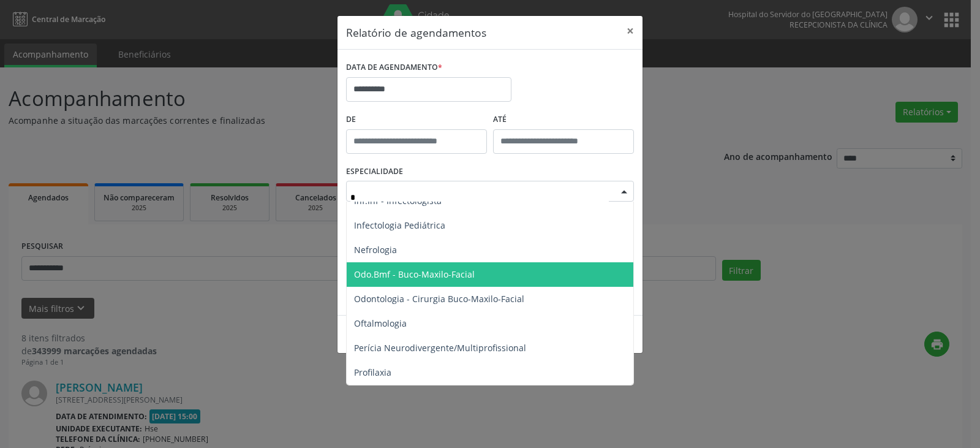  I want to click on span: Perícia Neurodivergente/Multiprofissional, so click(440, 348).